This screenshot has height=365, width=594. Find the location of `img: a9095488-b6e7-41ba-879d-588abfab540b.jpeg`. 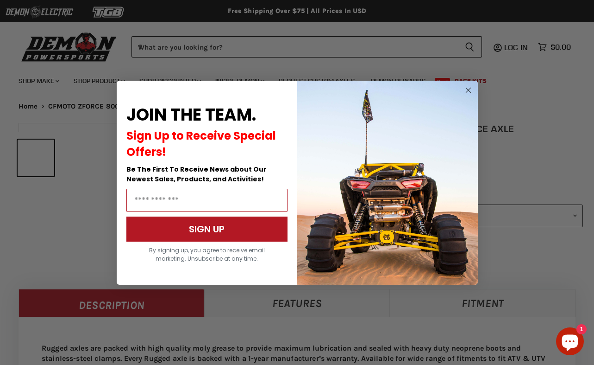

img: a9095488-b6e7-41ba-879d-588abfab540b.jpeg is located at coordinates (388, 183).